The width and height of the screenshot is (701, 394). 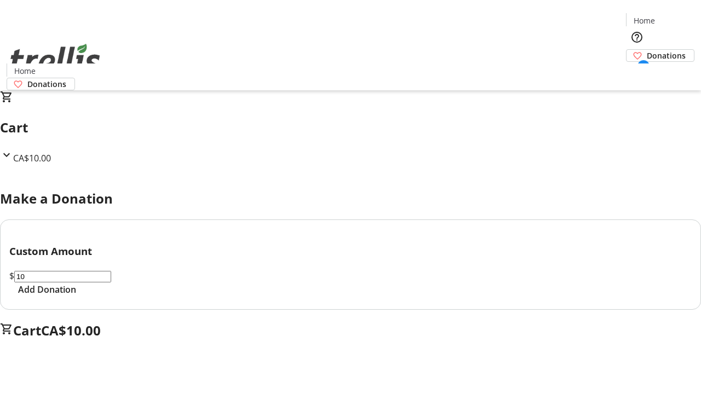 What do you see at coordinates (55, 59) in the screenshot?
I see `img: Orient E2E Organization dJUYfn6gM1's Logo` at bounding box center [55, 59].